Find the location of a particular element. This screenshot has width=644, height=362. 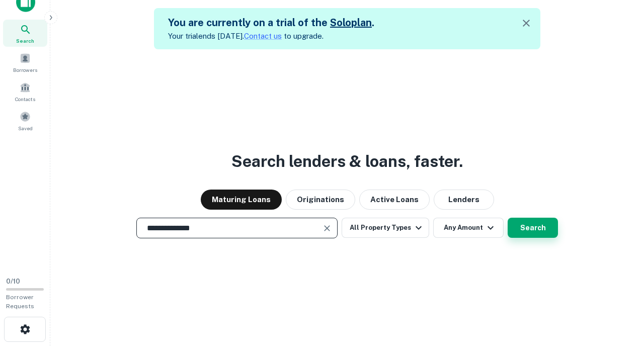

a: Contact us is located at coordinates (263, 36).